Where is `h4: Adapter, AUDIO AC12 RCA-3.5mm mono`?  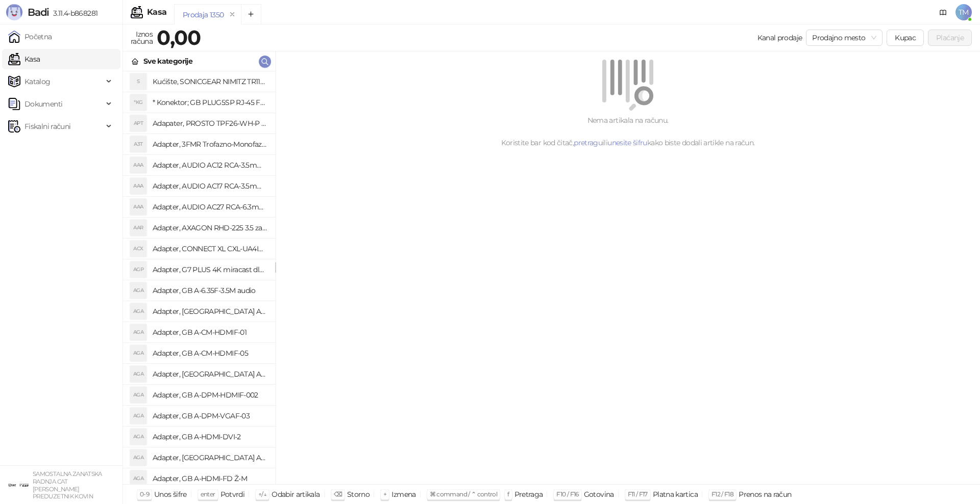 h4: Adapter, AUDIO AC12 RCA-3.5mm mono is located at coordinates (210, 165).